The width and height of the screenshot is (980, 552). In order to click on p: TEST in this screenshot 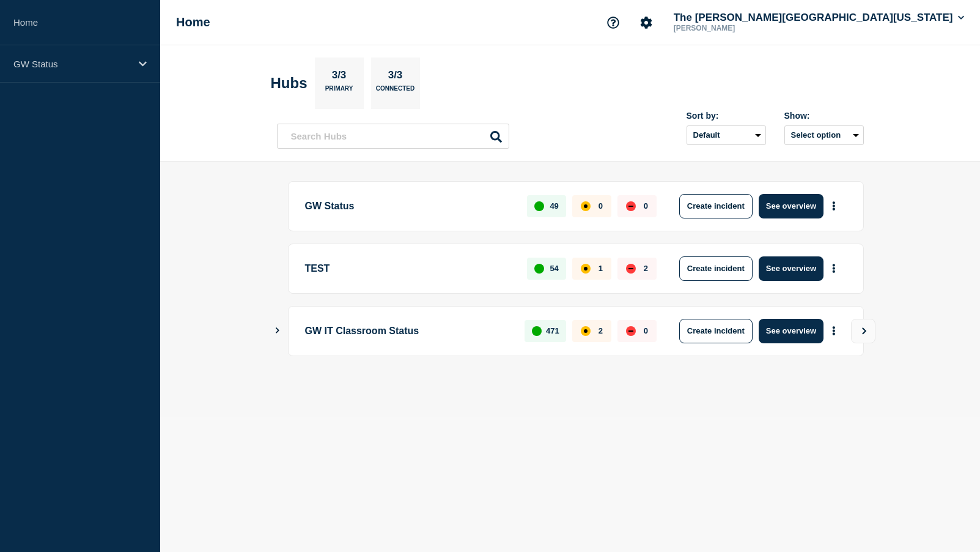, I will do `click(409, 269)`.